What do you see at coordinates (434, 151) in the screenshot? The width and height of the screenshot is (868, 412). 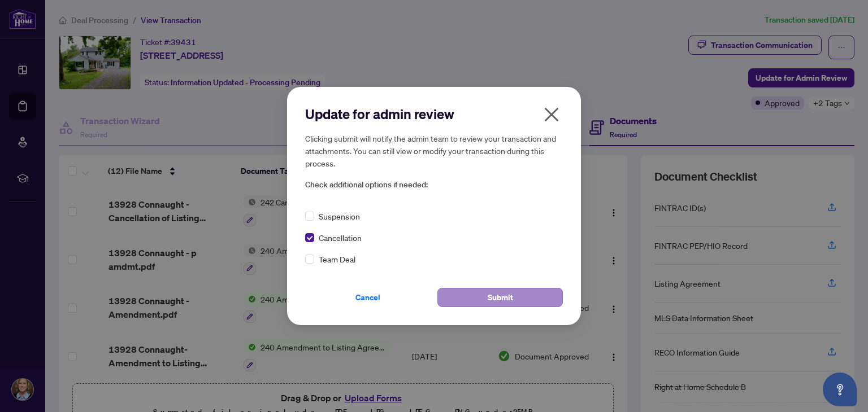 I see `h5: Clicking submit will notify the admin team to review your transaction and attachments. You can st...` at bounding box center [434, 151].